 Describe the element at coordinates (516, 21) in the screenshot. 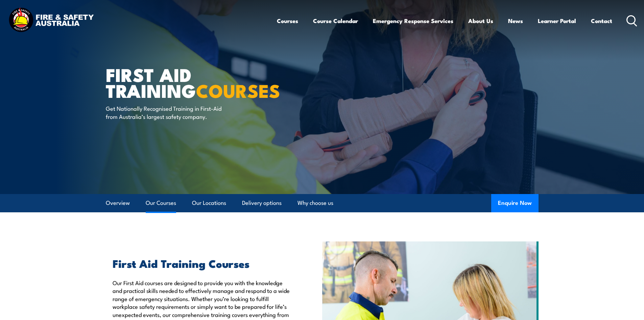

I see `a: News` at that location.